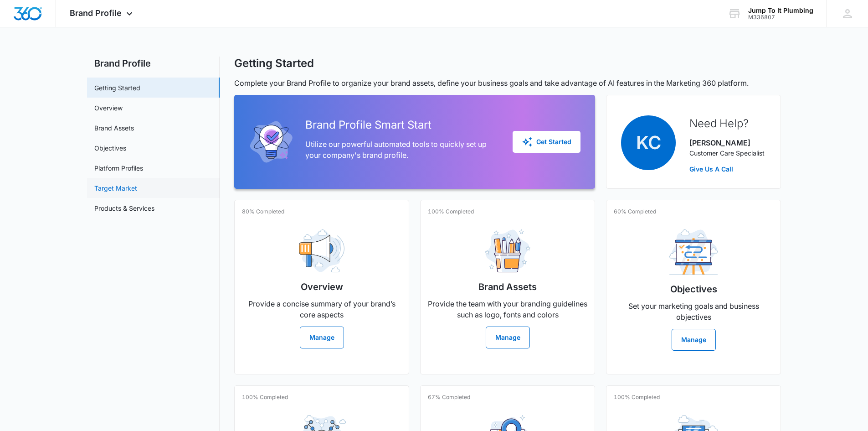 The image size is (868, 431). I want to click on a: Platform Profiles, so click(118, 168).